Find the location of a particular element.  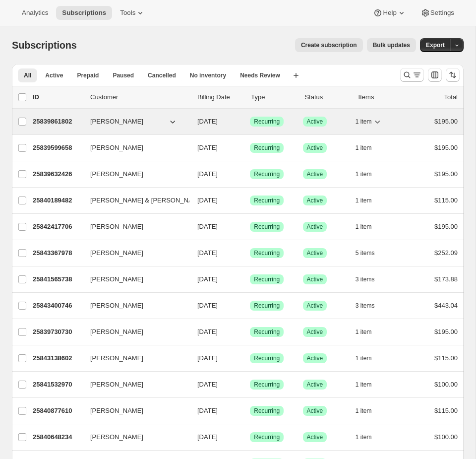

p: Total is located at coordinates (451, 97).